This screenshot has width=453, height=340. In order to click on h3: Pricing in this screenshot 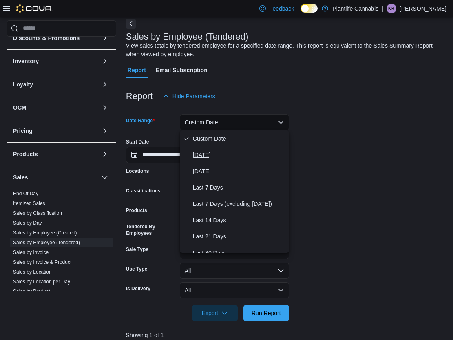, I will do `click(22, 131)`.